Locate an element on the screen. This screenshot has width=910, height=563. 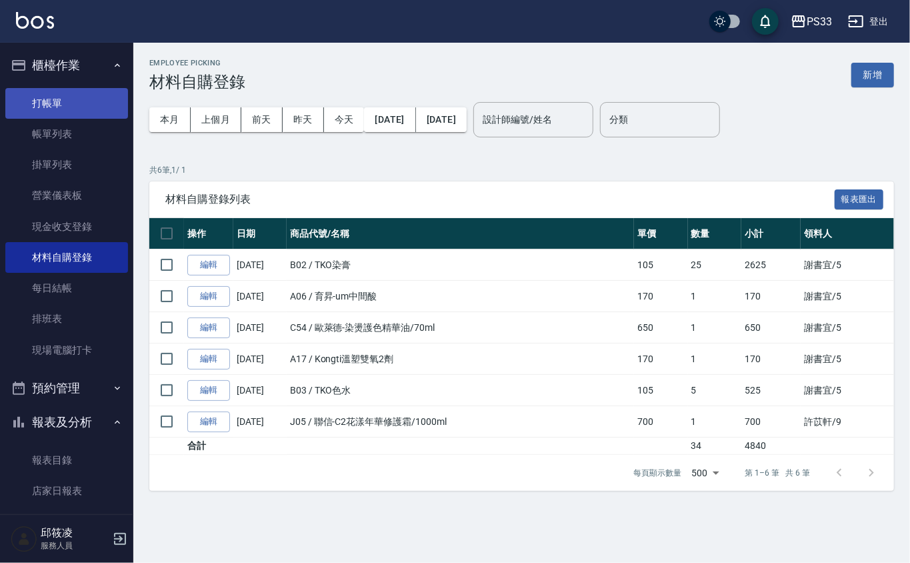
td: 2625 is located at coordinates (771, 265).